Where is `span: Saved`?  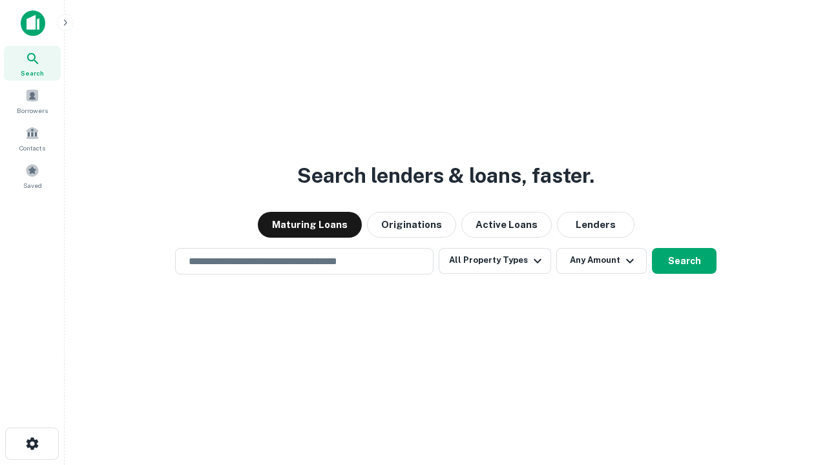
span: Saved is located at coordinates (32, 185).